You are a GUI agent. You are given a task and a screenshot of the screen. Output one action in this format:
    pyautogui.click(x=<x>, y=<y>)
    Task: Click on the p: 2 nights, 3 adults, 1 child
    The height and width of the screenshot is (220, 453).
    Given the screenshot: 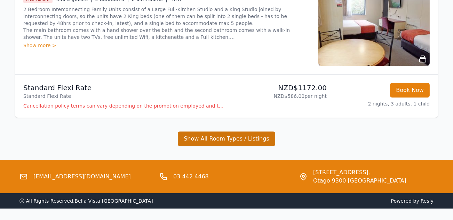 What is the action you would take?
    pyautogui.click(x=381, y=104)
    